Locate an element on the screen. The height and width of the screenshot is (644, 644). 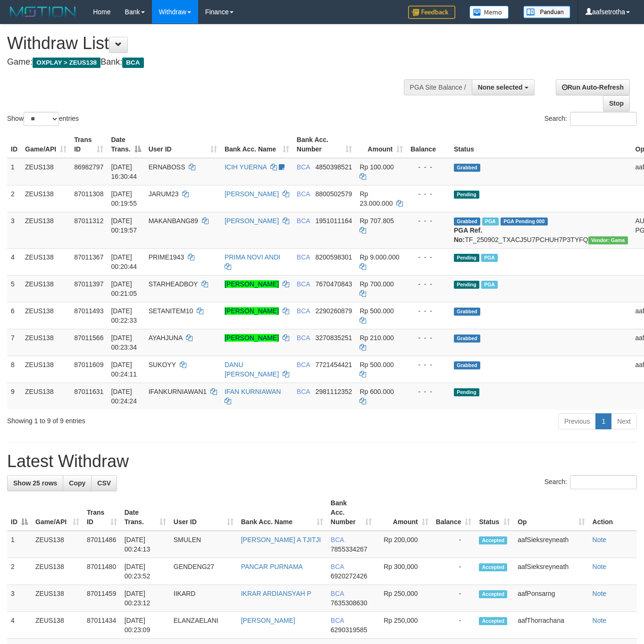
span: 87011493 is located at coordinates (89, 311).